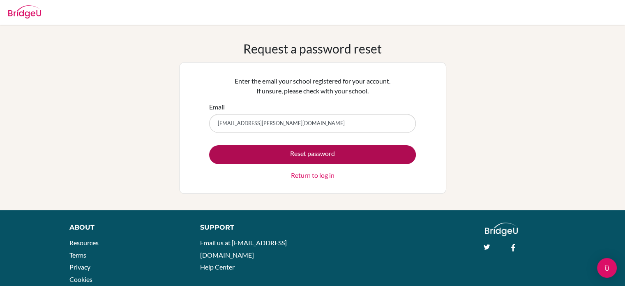 This screenshot has height=286, width=625. I want to click on p: Enter the email your school registered for your account. If unsure, please check with your school., so click(312, 86).